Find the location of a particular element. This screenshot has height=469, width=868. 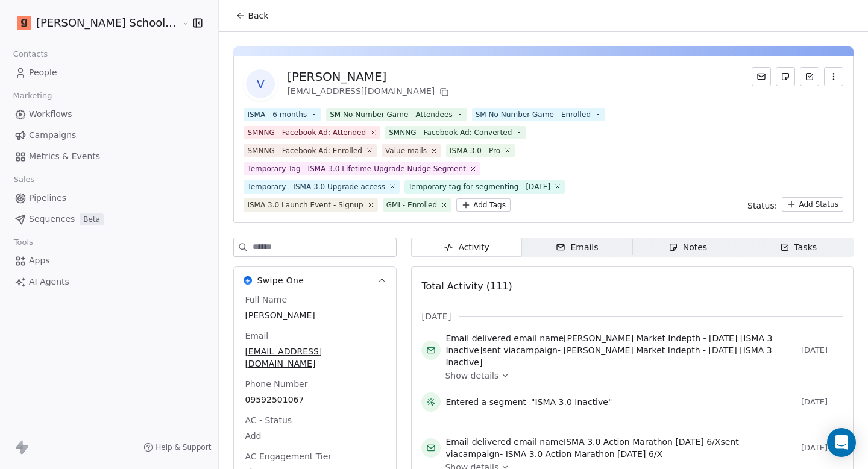

span: Apps is located at coordinates (39, 260).